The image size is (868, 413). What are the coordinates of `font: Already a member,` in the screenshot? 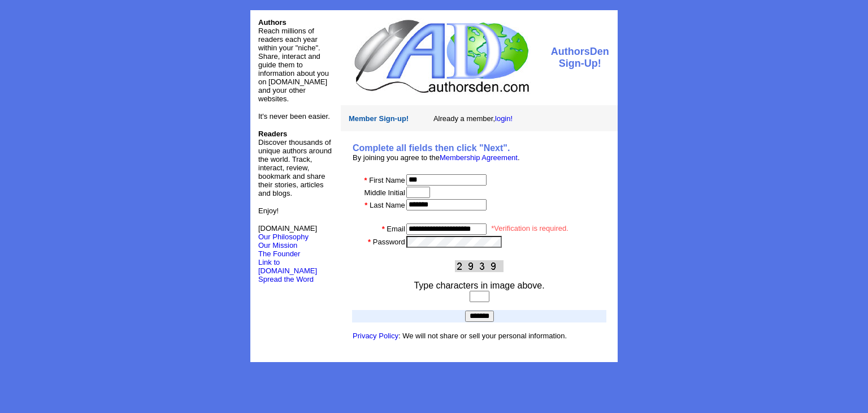 It's located at (473, 118).